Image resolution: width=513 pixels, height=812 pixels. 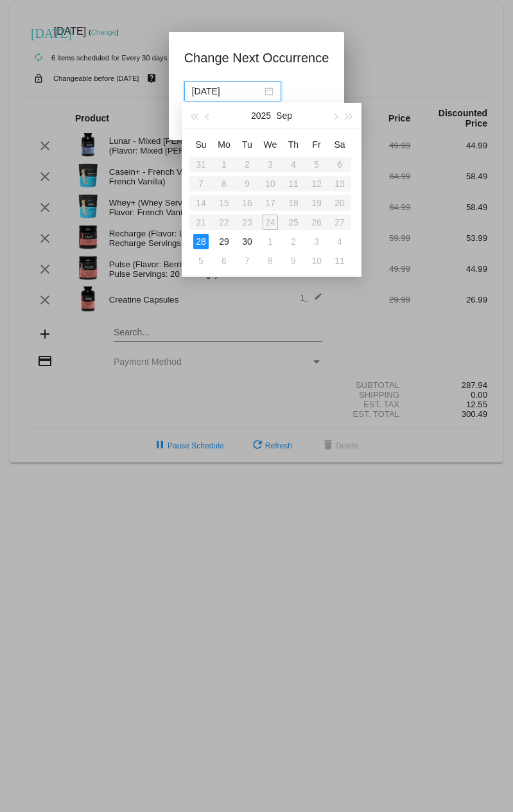 I want to click on td: 10/11/2025, so click(x=340, y=261).